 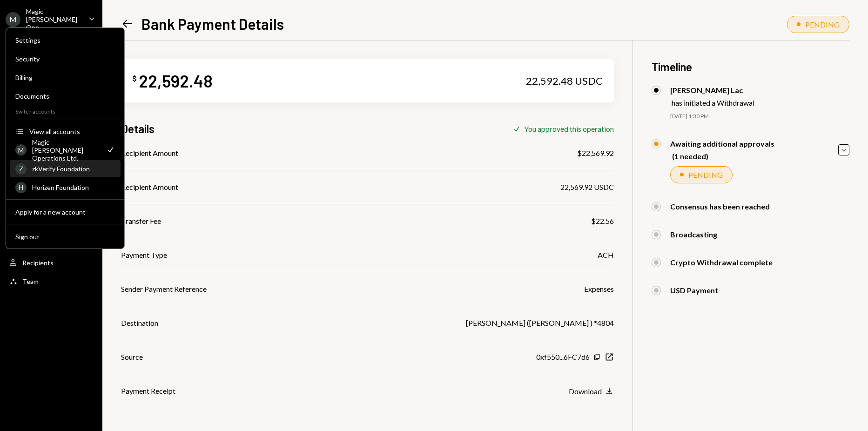 What do you see at coordinates (65, 187) in the screenshot?
I see `a: HHorizen Foundation` at bounding box center [65, 187].